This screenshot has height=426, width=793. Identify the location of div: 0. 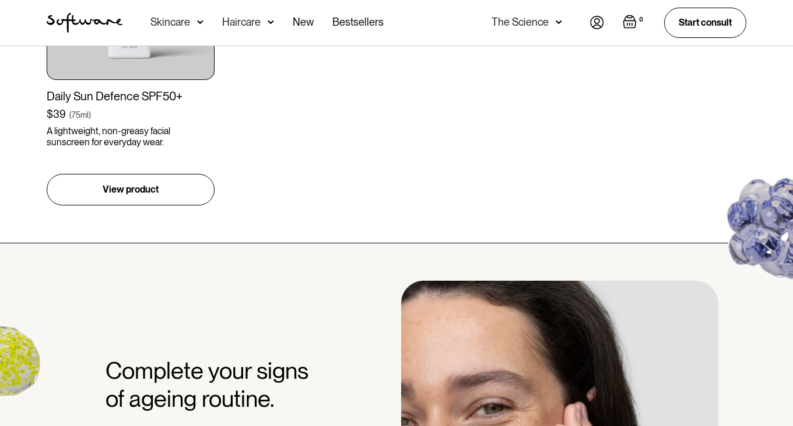
(641, 20).